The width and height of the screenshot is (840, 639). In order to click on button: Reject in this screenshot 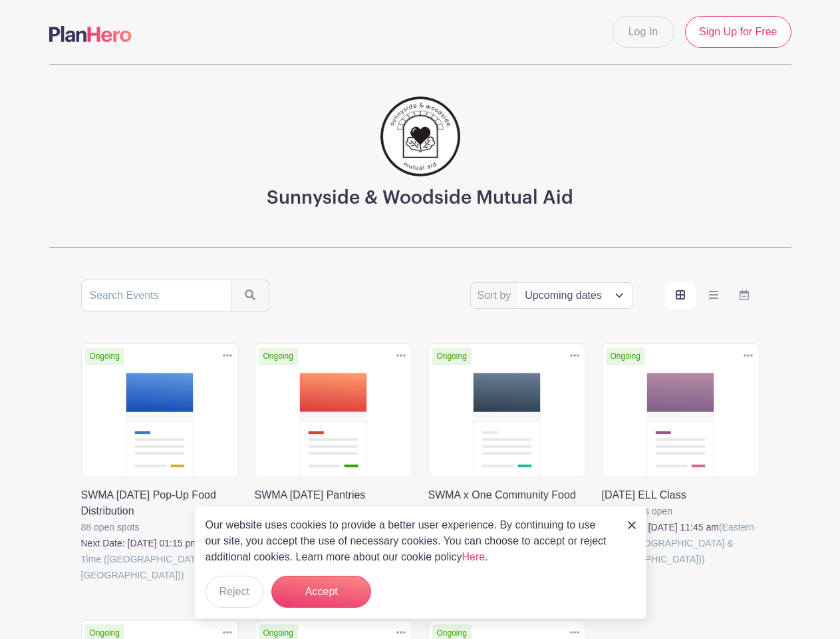, I will do `click(234, 591)`.